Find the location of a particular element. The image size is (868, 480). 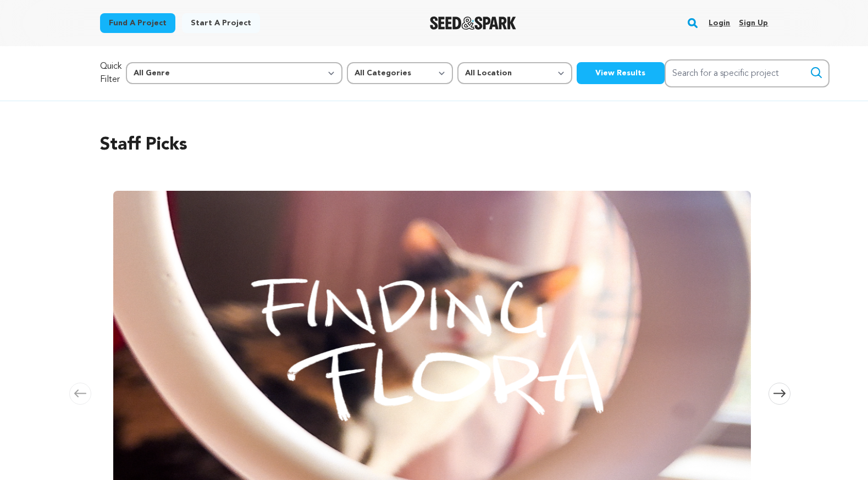

p: Quick Filter is located at coordinates (110, 73).